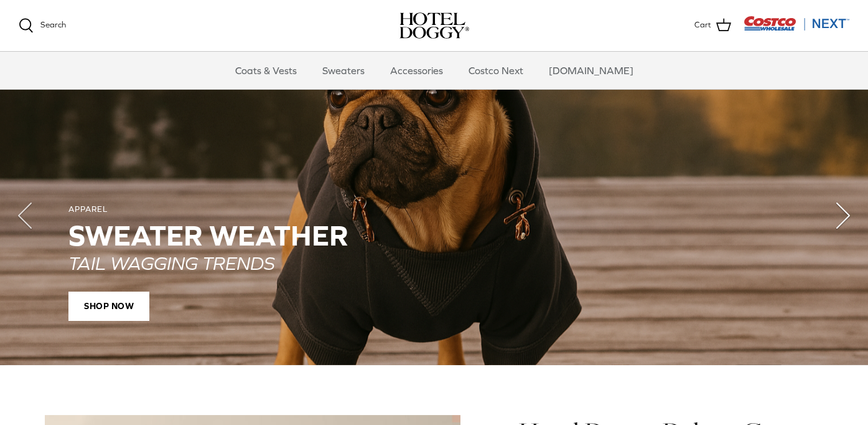 The image size is (868, 425). Describe the element at coordinates (496, 70) in the screenshot. I see `a: Costco Next` at that location.